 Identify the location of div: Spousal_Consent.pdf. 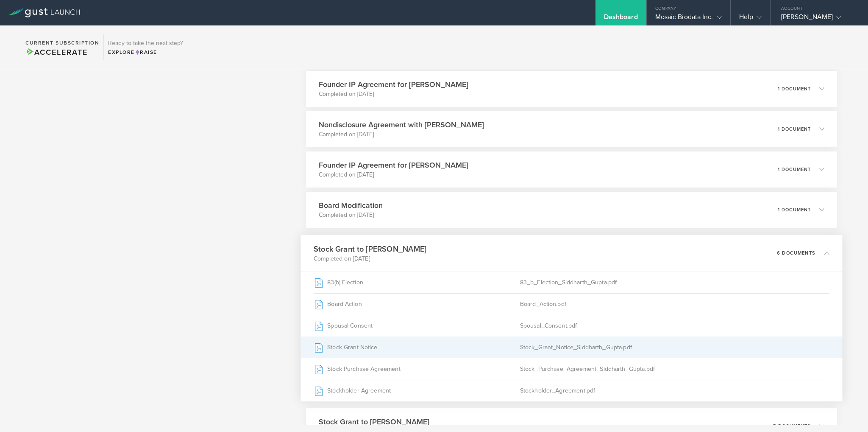
(675, 325).